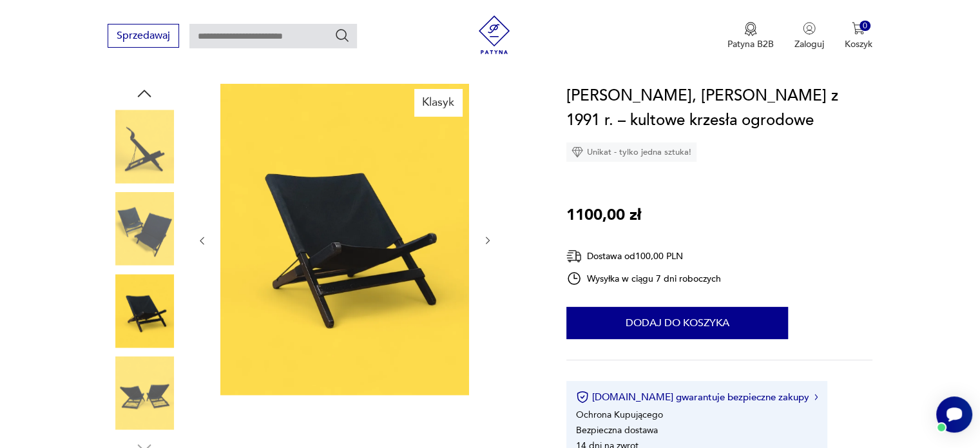 This screenshot has width=980, height=448. What do you see at coordinates (582, 397) in the screenshot?
I see `img: Ikona certyfikatu` at bounding box center [582, 397].